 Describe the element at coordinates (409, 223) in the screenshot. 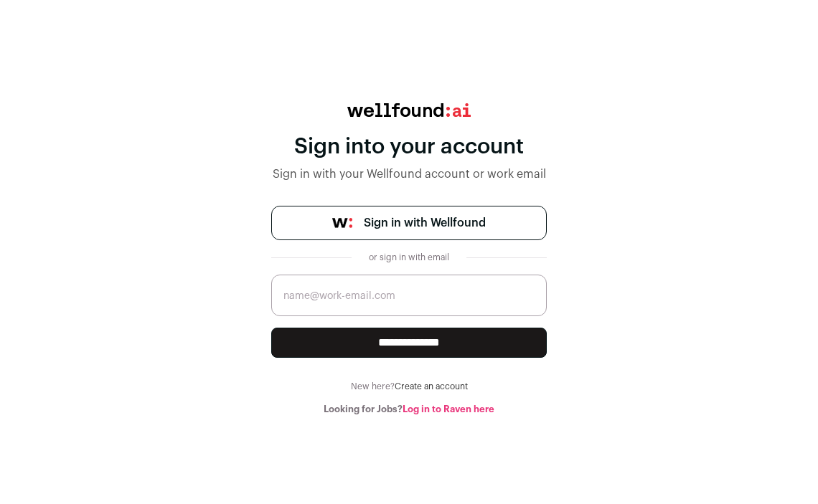

I see `a: Sign in with Wellfound` at that location.